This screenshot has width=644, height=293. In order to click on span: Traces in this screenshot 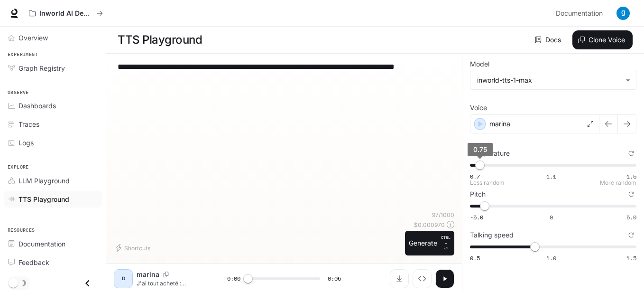, I will do `click(29, 124)`.